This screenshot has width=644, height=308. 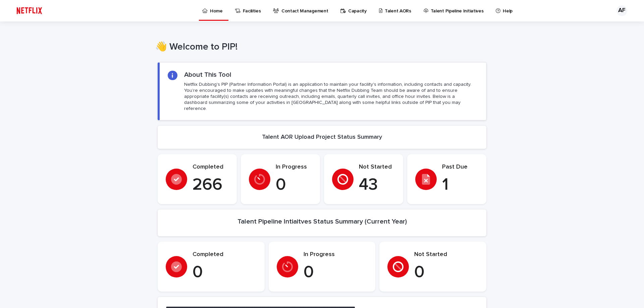 I want to click on p: Netflix Dubbing's PIP (Partner Information Portal) is an application to maintain your facility's ..., so click(x=331, y=97).